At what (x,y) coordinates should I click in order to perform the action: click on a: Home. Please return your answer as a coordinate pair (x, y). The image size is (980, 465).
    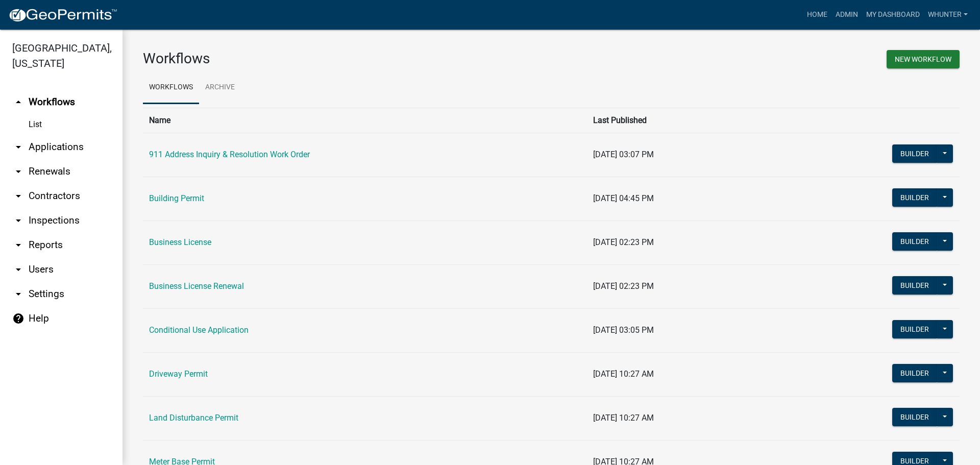
    Looking at the image, I should click on (818, 15).